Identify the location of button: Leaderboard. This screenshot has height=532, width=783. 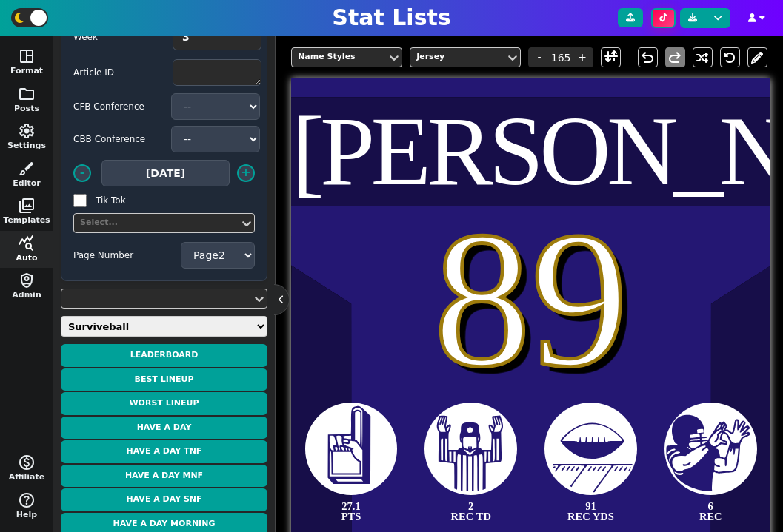
(164, 356).